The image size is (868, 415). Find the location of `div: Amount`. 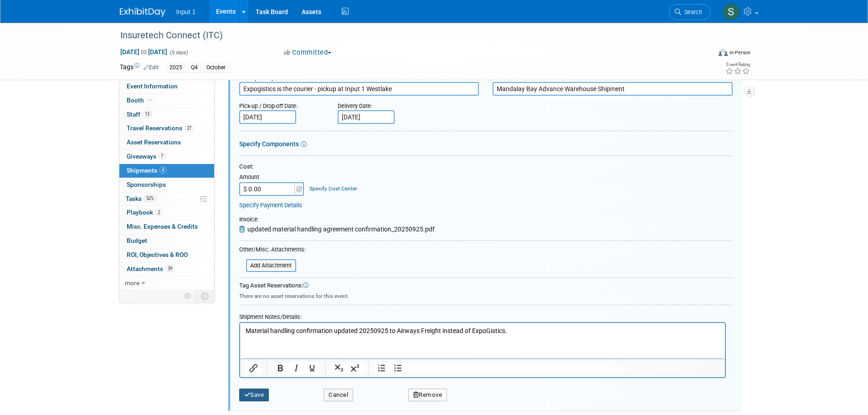

div: Amount is located at coordinates (272, 177).